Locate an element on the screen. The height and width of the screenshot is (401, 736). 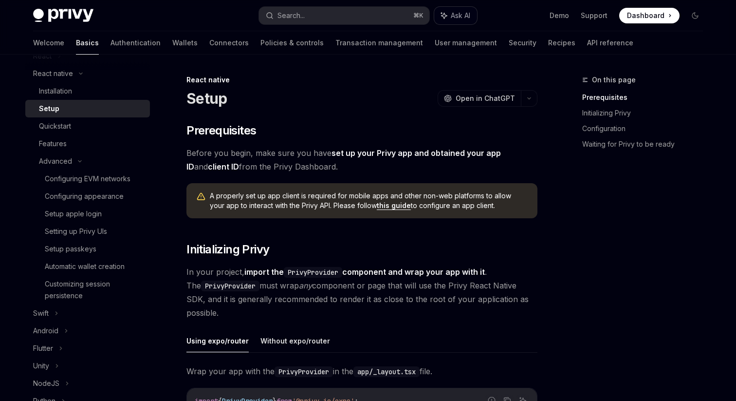
button: Toggle dark mode is located at coordinates (695, 16).